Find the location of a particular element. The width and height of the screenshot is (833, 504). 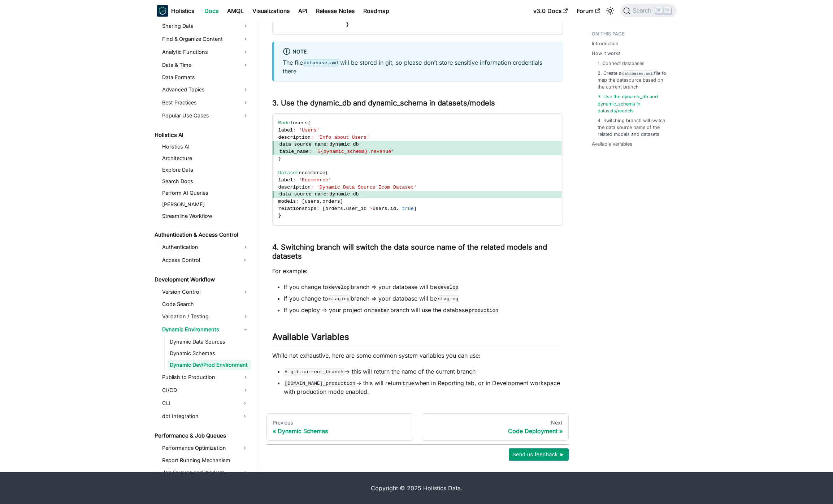

button: Send us feedback ► is located at coordinates (538, 455).